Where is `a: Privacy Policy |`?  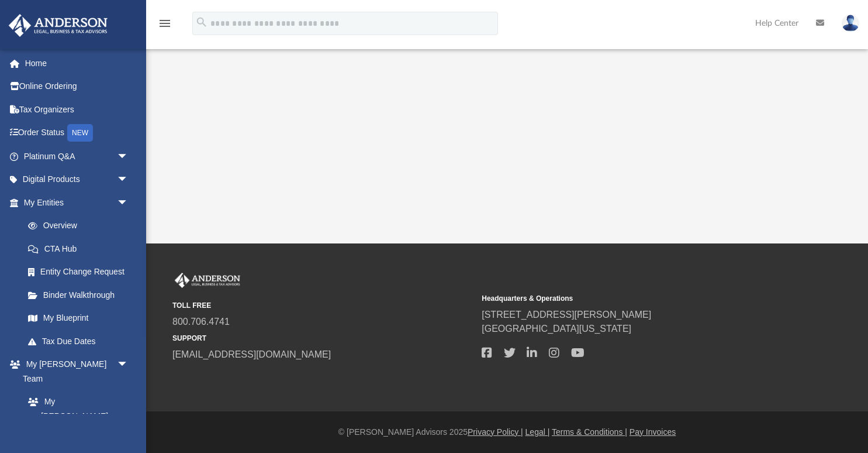 a: Privacy Policy | is located at coordinates (495, 432).